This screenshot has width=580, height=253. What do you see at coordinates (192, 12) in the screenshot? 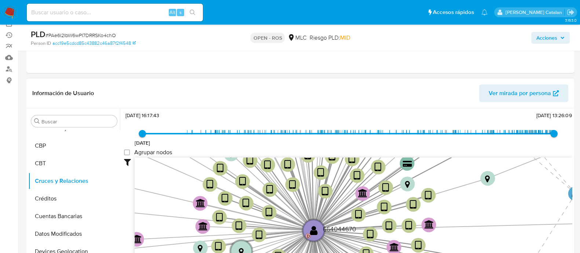
I see `button: search-icon` at bounding box center [192, 12].